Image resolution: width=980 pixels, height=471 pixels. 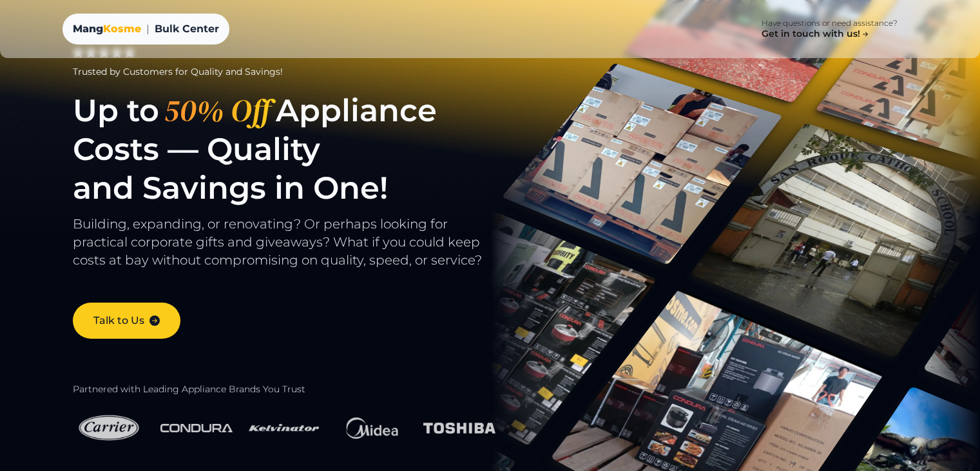 What do you see at coordinates (217, 110) in the screenshot?
I see `span: 50% Off` at bounding box center [217, 110].